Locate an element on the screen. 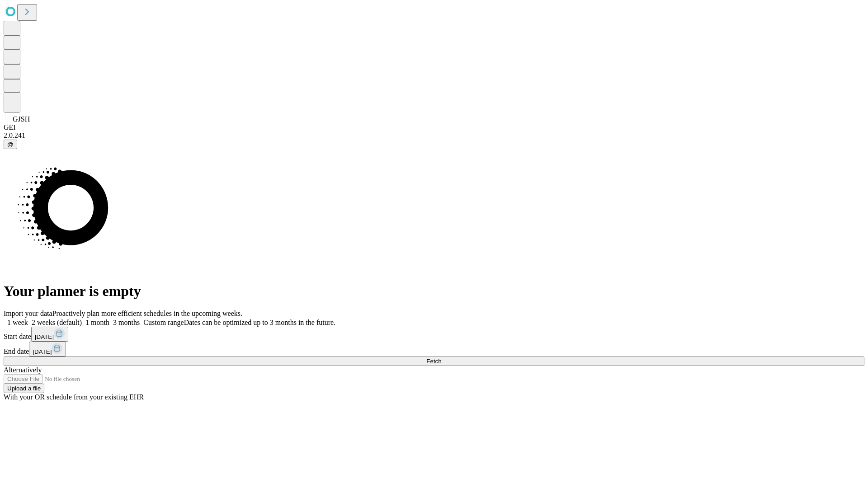 The image size is (868, 488). span: 1 month is located at coordinates (97, 323).